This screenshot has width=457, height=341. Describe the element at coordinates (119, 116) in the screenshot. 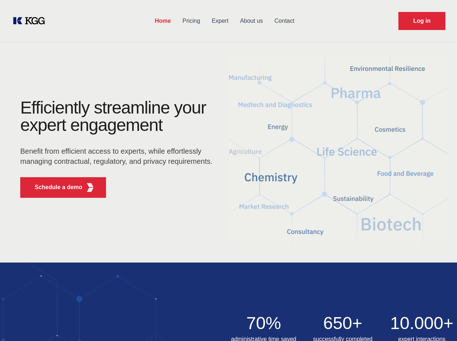

I see `h1: Efficiently streamline your expert engagement` at that location.